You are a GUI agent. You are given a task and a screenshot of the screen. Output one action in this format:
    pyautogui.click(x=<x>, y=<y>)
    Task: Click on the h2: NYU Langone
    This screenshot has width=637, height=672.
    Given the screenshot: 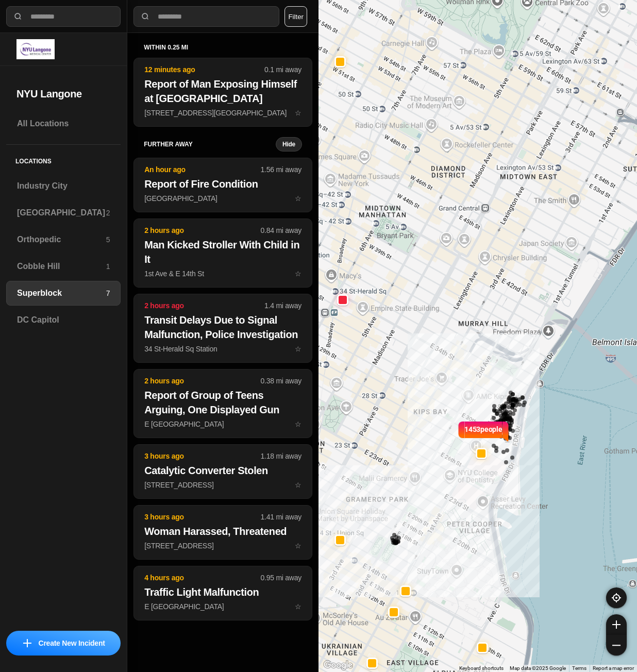 What is the action you would take?
    pyautogui.click(x=63, y=94)
    